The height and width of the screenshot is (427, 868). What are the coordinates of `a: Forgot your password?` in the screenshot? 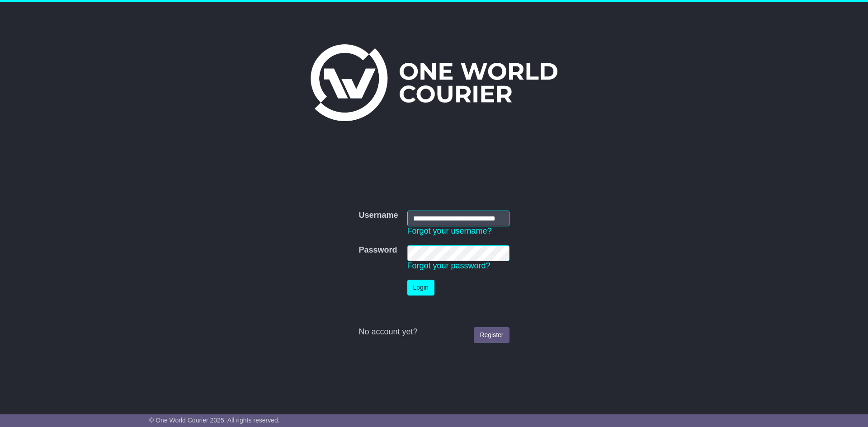 It's located at (449, 266).